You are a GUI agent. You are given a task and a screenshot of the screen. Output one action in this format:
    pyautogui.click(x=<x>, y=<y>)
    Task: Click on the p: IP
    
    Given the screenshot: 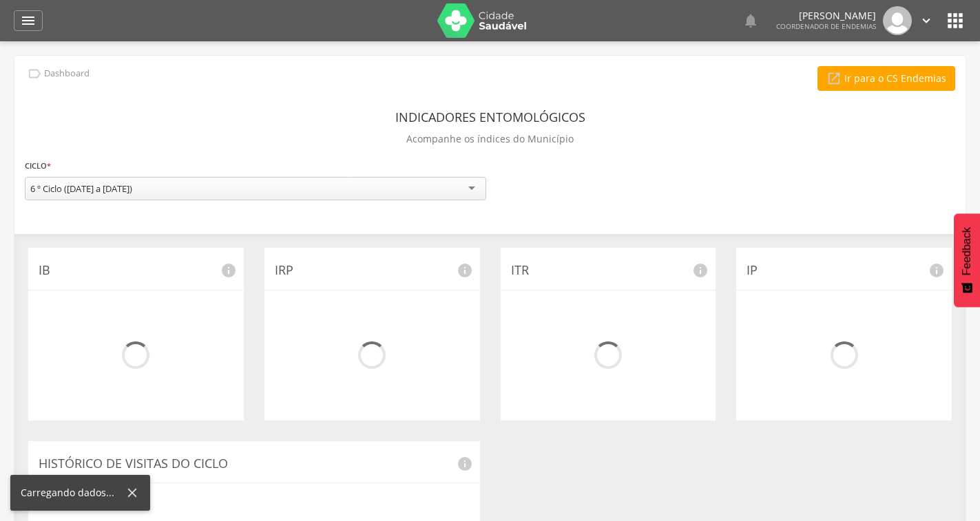 What is the action you would take?
    pyautogui.click(x=843, y=270)
    